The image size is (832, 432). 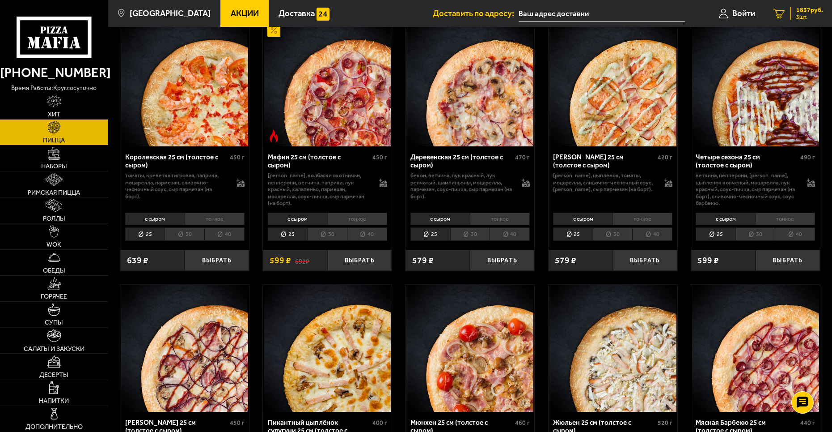 What do you see at coordinates (274, 30) in the screenshot?
I see `img: Акционный` at bounding box center [274, 30].